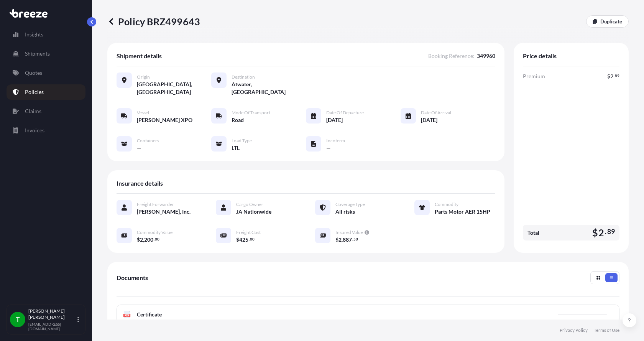 The height and width of the screenshot is (341, 644). Describe the element at coordinates (335, 141) in the screenshot. I see `span: Incoterm` at that location.